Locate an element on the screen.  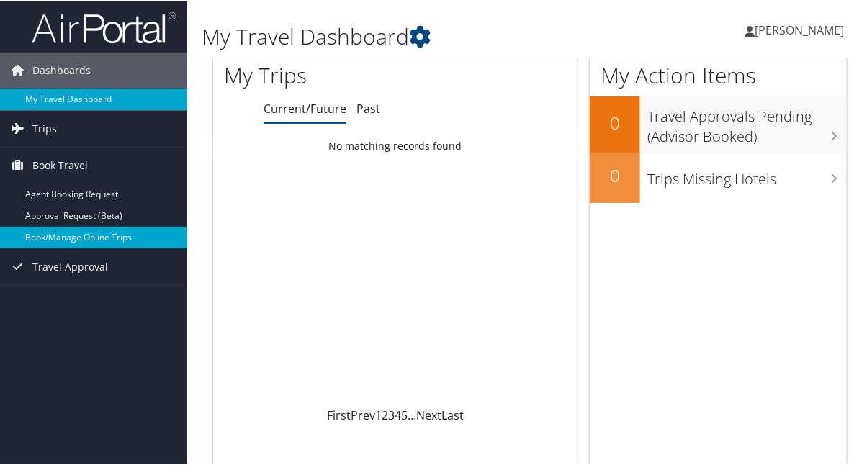
a: Past is located at coordinates (368, 107).